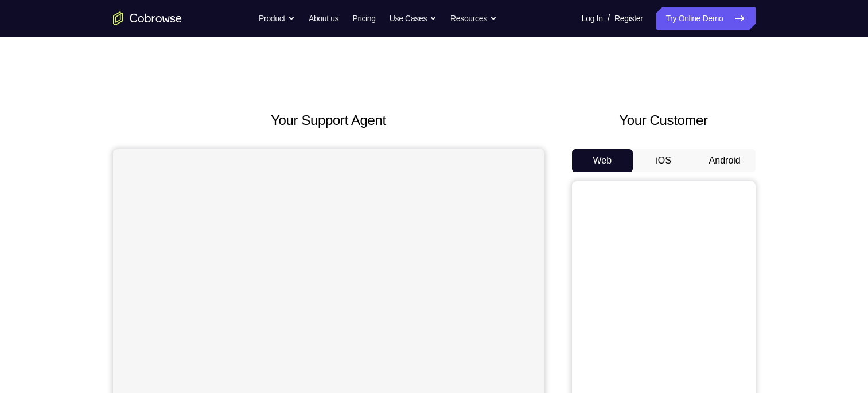  Describe the element at coordinates (663, 161) in the screenshot. I see `button: iOS` at that location.